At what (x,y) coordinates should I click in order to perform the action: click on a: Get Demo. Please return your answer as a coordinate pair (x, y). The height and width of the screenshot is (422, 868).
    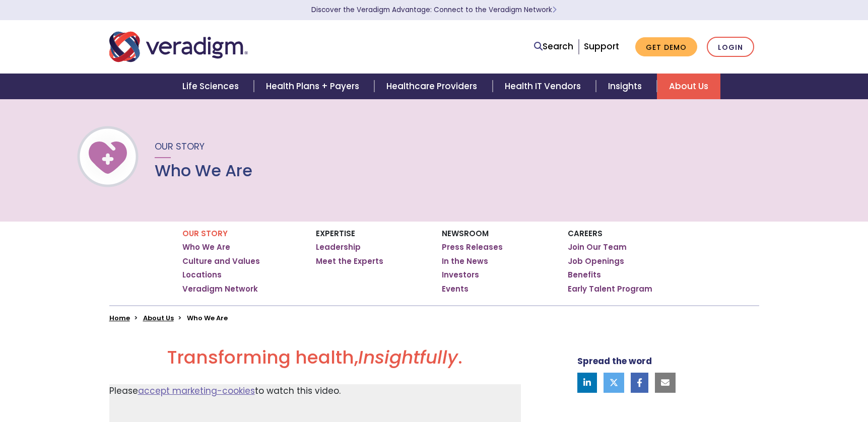
    Looking at the image, I should click on (666, 46).